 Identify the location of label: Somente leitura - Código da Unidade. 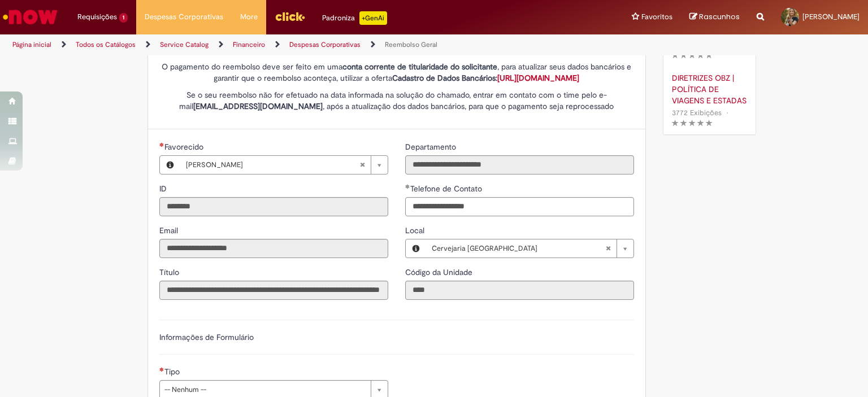
(440, 272).